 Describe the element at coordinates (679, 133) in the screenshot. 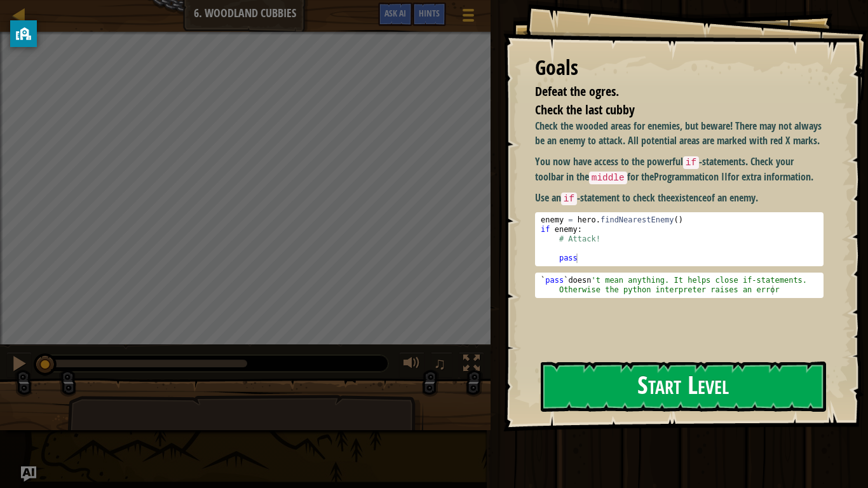

I see `p: Check the wooded areas for enemies, but beware! There may not always be an enemy to attack. All p...` at that location.